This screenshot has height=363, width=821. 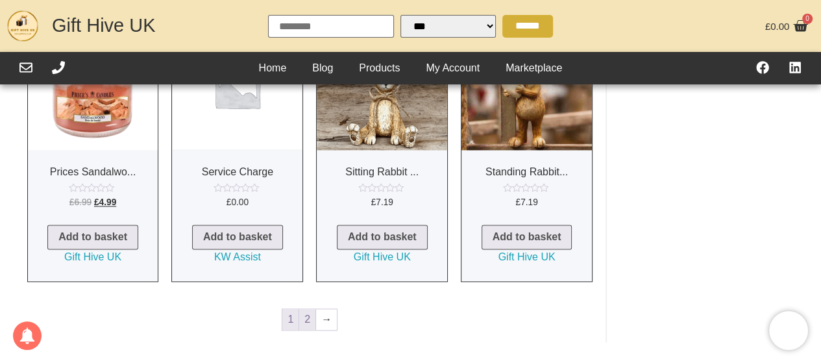 I want to click on span: 0, so click(x=807, y=19).